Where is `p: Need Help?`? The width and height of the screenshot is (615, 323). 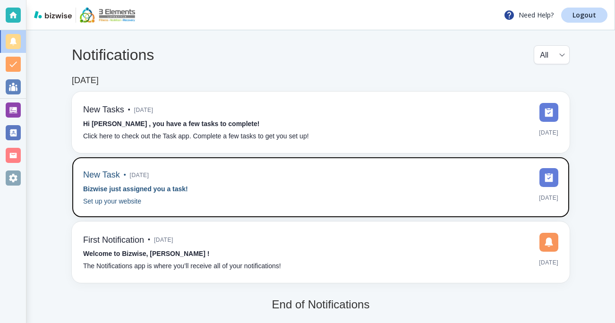 p: Need Help? is located at coordinates (529, 15).